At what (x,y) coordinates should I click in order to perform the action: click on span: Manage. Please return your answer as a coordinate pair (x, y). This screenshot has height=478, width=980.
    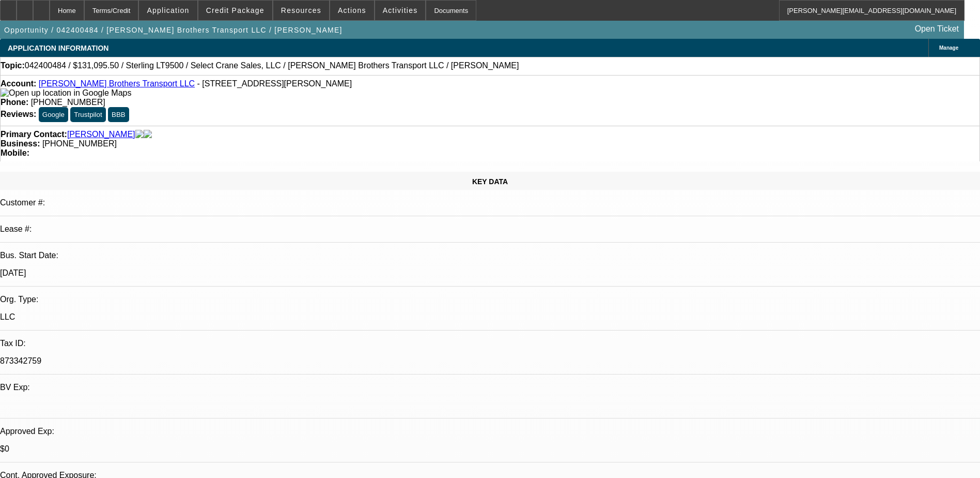
    Looking at the image, I should click on (948, 48).